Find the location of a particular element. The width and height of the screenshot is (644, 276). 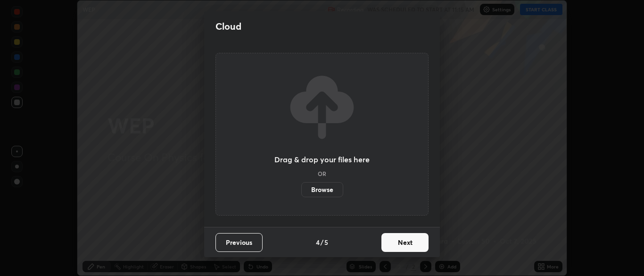

h5: OR is located at coordinates (322, 174).